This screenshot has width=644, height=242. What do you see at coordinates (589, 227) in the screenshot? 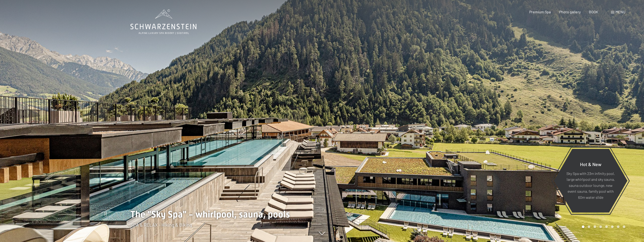
I see `div: Carousel Page 2` at bounding box center [589, 227].